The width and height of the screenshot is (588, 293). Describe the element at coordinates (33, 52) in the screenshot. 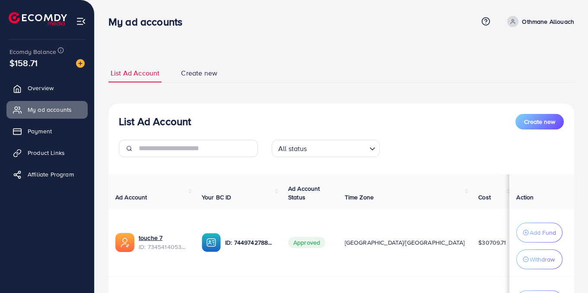

I see `span: Ecomdy Balance` at that location.